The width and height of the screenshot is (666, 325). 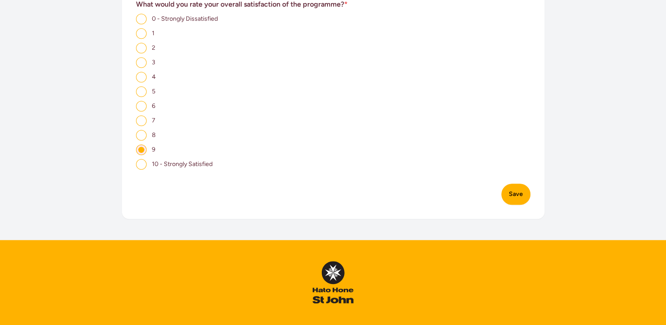 What do you see at coordinates (182, 164) in the screenshot?
I see `span: 10 - Strongly Satisfied` at bounding box center [182, 164].